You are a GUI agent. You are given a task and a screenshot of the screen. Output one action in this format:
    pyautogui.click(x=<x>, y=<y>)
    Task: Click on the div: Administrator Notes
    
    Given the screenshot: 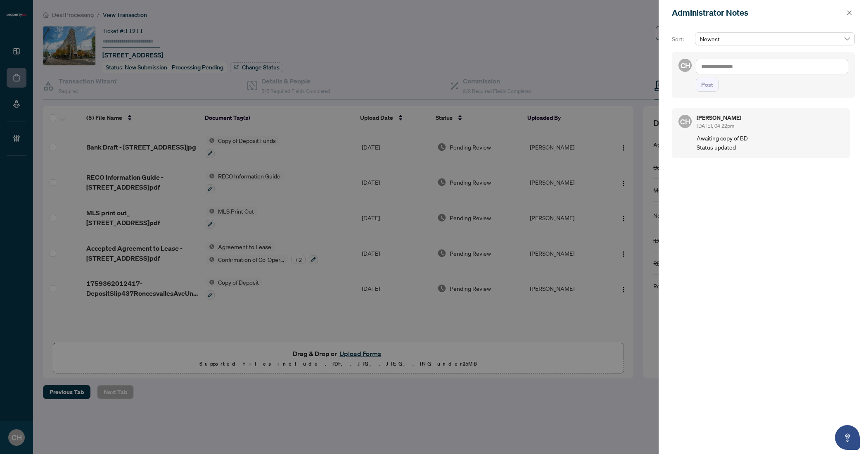 What is the action you would take?
    pyautogui.click(x=758, y=13)
    